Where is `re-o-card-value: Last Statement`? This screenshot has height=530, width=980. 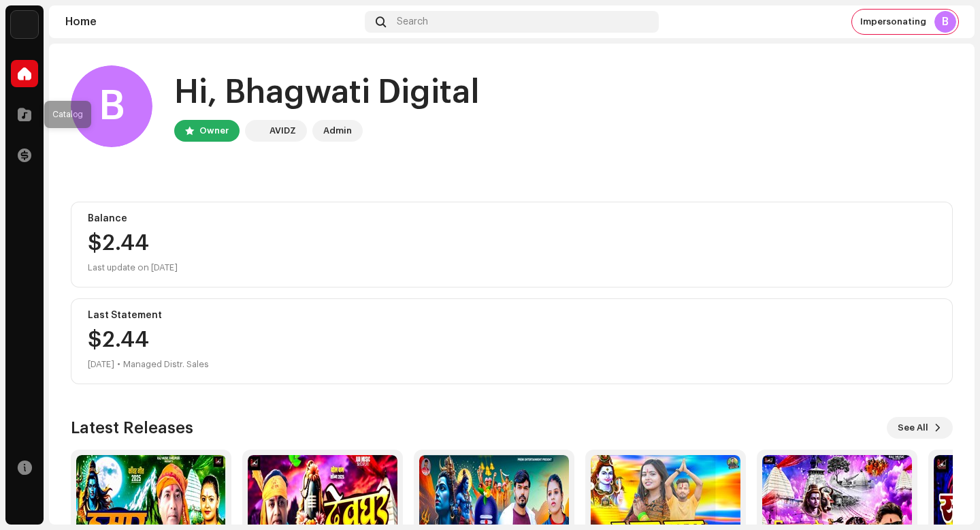 re-o-card-value: Last Statement is located at coordinates (512, 341).